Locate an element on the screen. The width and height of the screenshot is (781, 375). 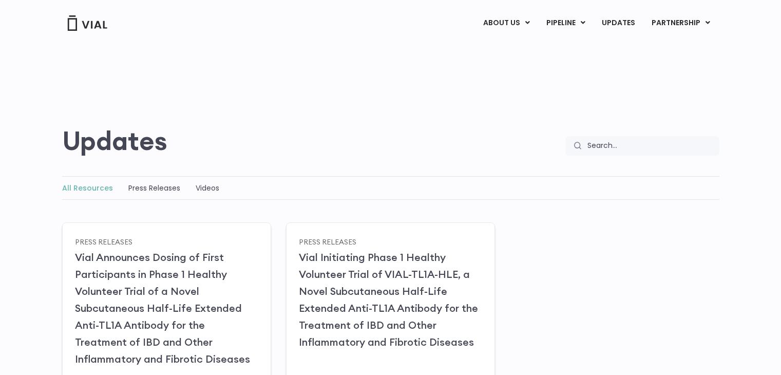
a: PIPELINEMenu Toggle is located at coordinates (565, 23).